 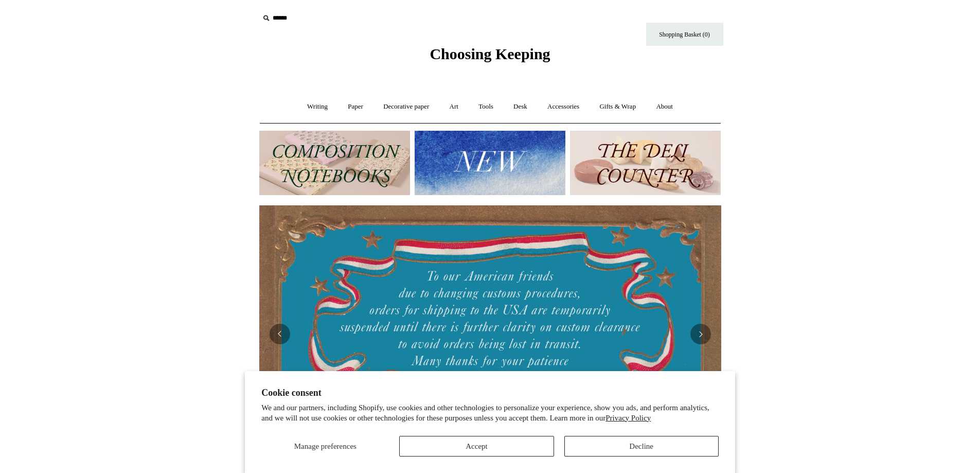 What do you see at coordinates (628, 418) in the screenshot?
I see `a: Privacy Policy` at bounding box center [628, 418].